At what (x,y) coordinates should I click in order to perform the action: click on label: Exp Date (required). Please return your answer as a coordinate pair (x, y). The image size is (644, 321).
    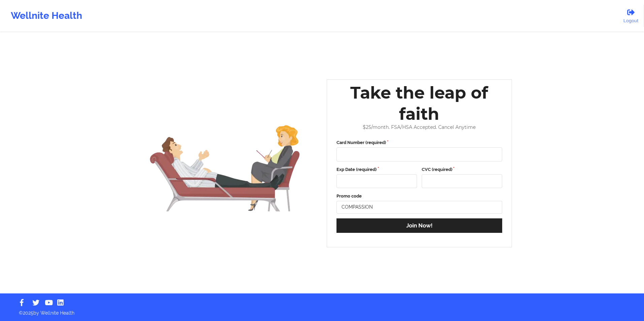
    Looking at the image, I should click on (376, 169).